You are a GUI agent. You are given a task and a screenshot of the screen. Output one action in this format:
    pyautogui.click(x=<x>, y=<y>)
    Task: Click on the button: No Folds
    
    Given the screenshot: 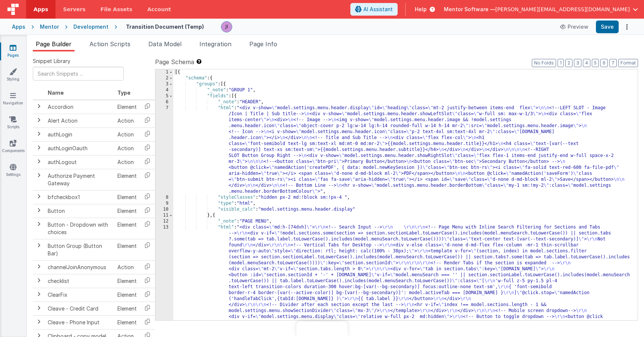 What is the action you would take?
    pyautogui.click(x=544, y=63)
    